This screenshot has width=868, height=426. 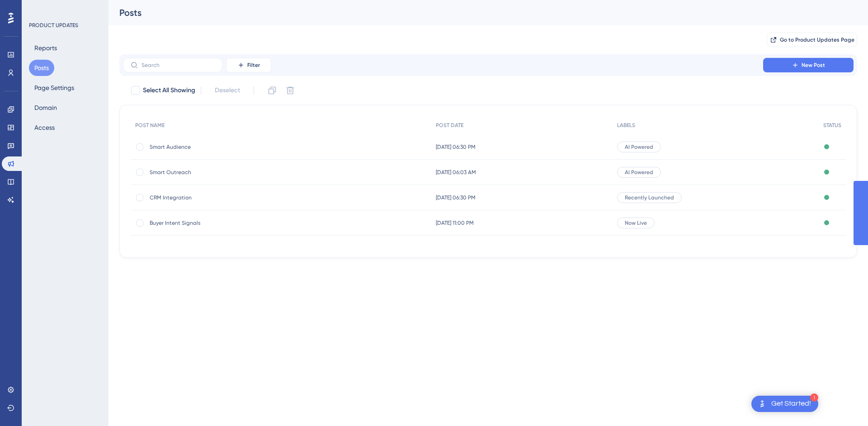 What do you see at coordinates (41, 68) in the screenshot?
I see `button: Posts` at bounding box center [41, 68].